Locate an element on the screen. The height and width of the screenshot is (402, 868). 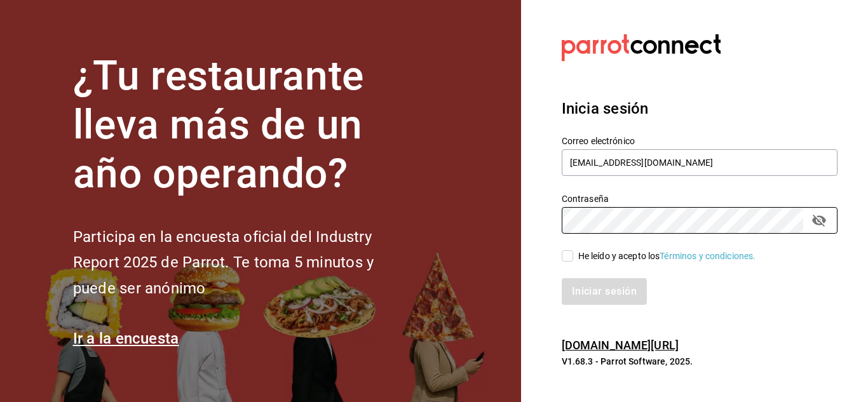
p: V1.68.3 - Parrot Software, 2025. is located at coordinates (700, 361).